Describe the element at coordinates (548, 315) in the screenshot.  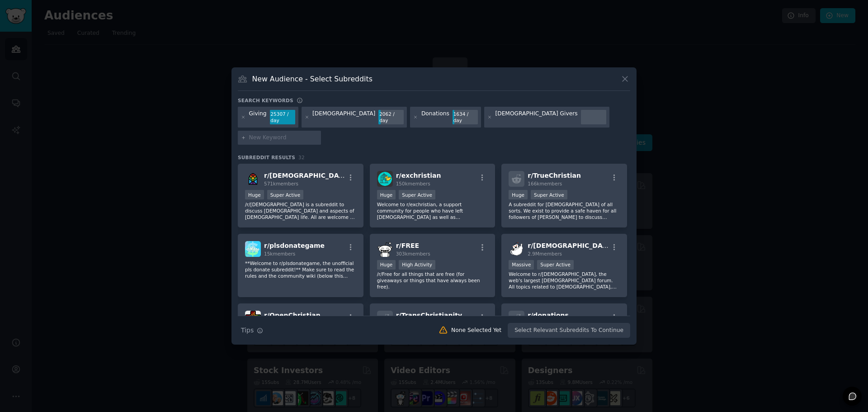
I see `span: r/ donations` at that location.